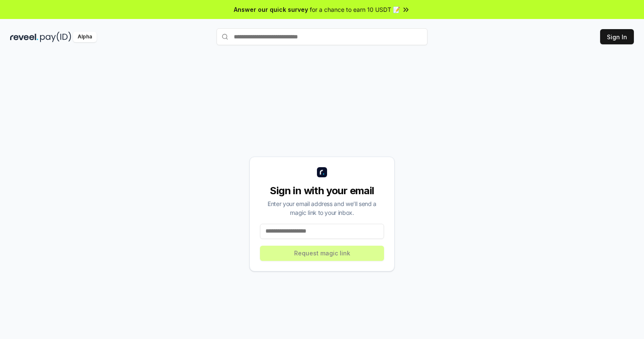 The height and width of the screenshot is (339, 644). What do you see at coordinates (56, 37) in the screenshot?
I see `img: pay_id` at bounding box center [56, 37].